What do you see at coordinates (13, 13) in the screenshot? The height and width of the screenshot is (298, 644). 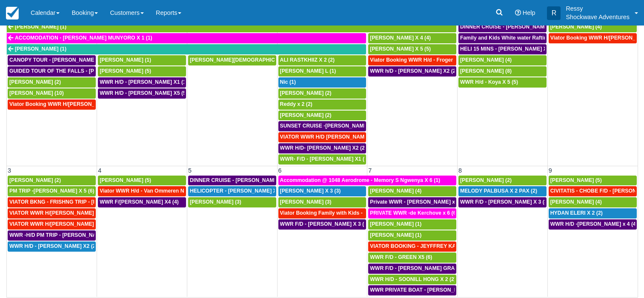 I see `img: checkfront-main-nav-mini-logo.png` at bounding box center [13, 13].